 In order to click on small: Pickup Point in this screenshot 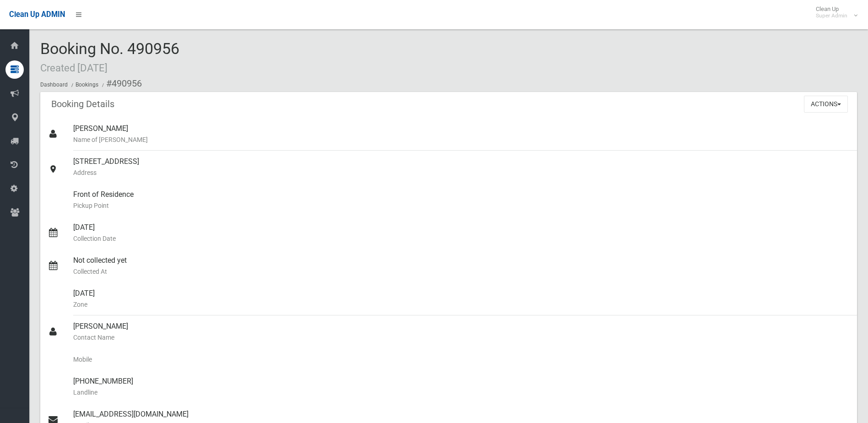, I will do `click(461, 205)`.